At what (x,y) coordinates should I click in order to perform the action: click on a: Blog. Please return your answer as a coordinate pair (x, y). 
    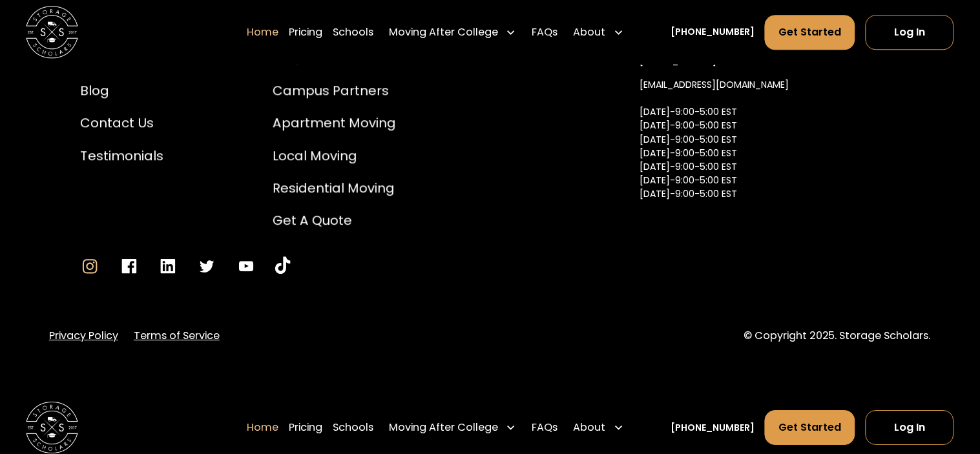
    Looking at the image, I should click on (121, 90).